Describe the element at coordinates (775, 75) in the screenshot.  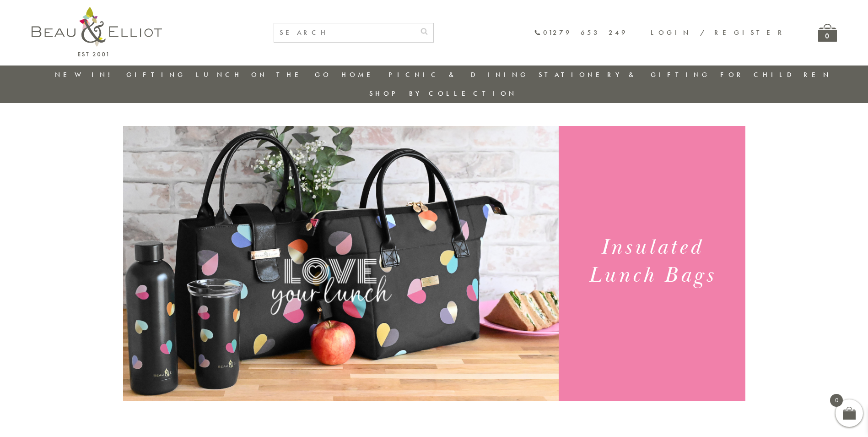
I see `a: For Children` at that location.